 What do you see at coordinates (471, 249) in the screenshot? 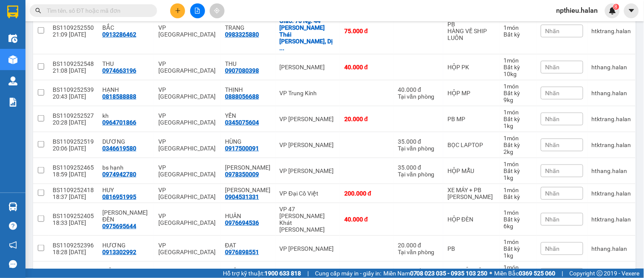
I see `div: PB` at bounding box center [471, 249].